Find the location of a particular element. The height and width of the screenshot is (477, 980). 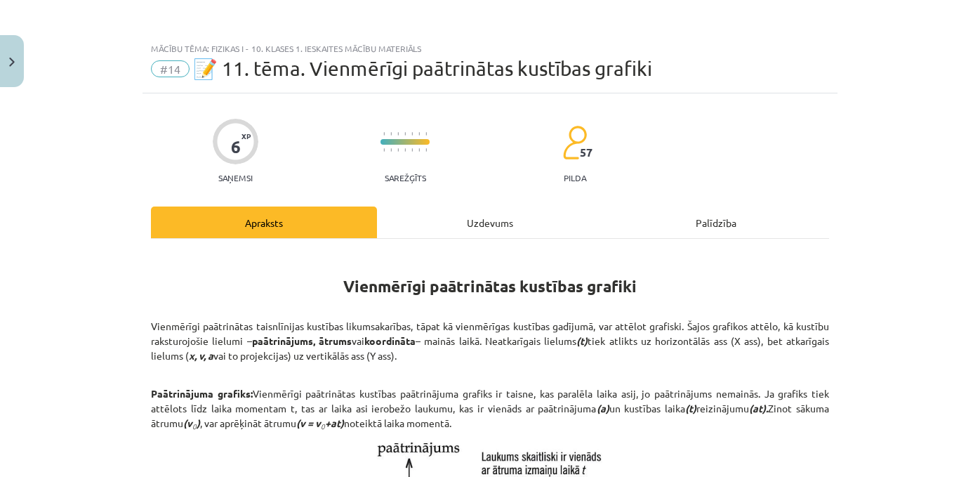

span: #14 is located at coordinates (170, 69).